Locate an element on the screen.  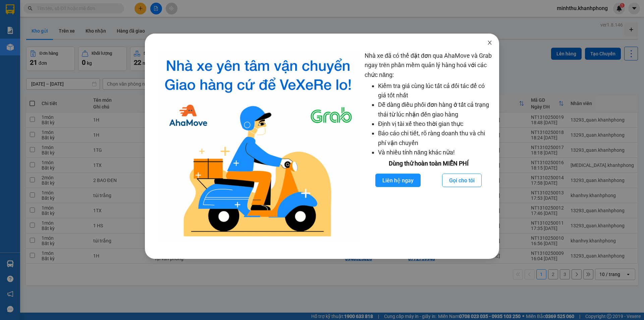
li: Dễ dàng điều phối đơn hàng ở tất cả trạng thái từ lúc nhận đến giao hàng is located at coordinates (435, 110).